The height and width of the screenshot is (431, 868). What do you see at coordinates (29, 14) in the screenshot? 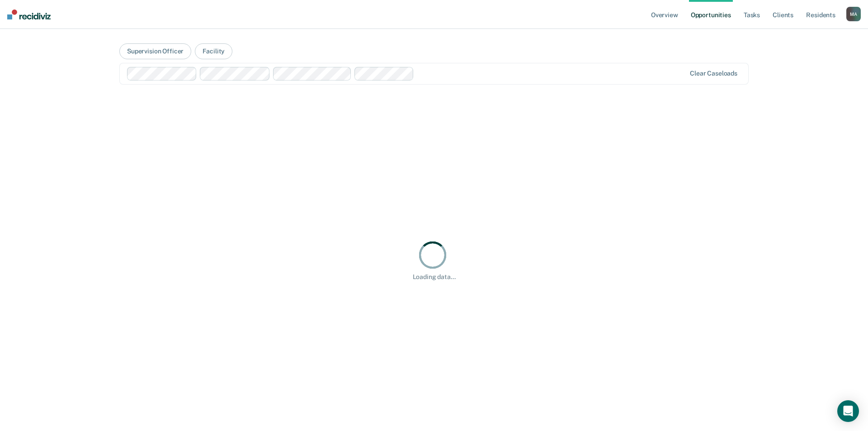
I see `img: Recidiviz` at bounding box center [29, 14].